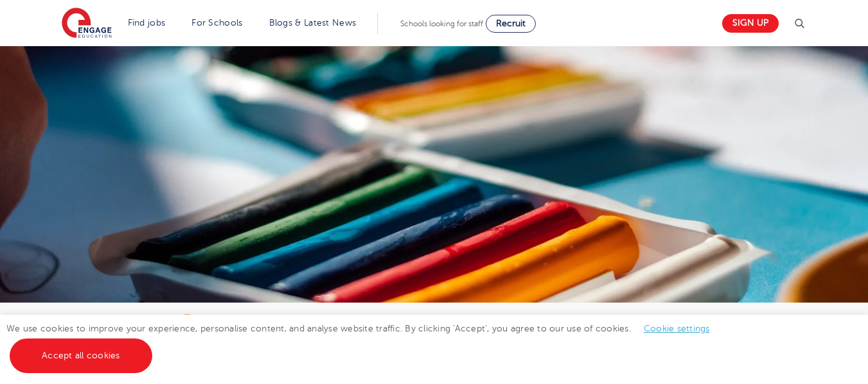  I want to click on a: Accept all cookies, so click(81, 356).